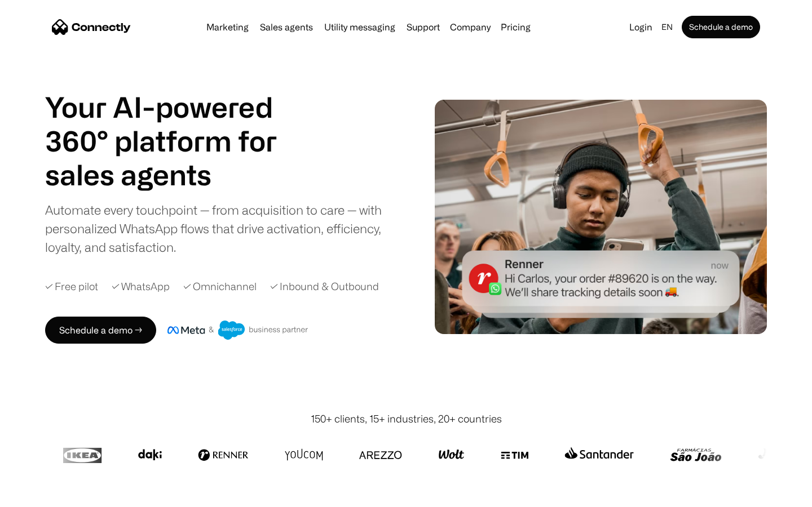 This screenshot has width=812, height=507. What do you see at coordinates (39, 495) in the screenshot?
I see `aside: Language selected: English` at bounding box center [39, 495].